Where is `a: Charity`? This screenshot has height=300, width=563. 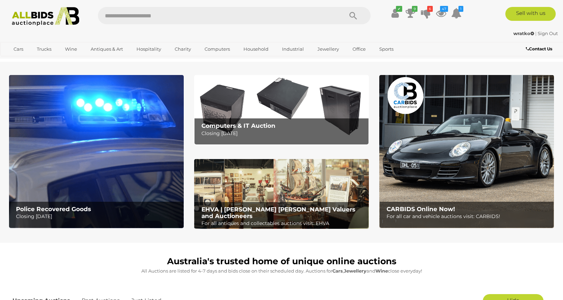
a: Charity is located at coordinates (183, 49).